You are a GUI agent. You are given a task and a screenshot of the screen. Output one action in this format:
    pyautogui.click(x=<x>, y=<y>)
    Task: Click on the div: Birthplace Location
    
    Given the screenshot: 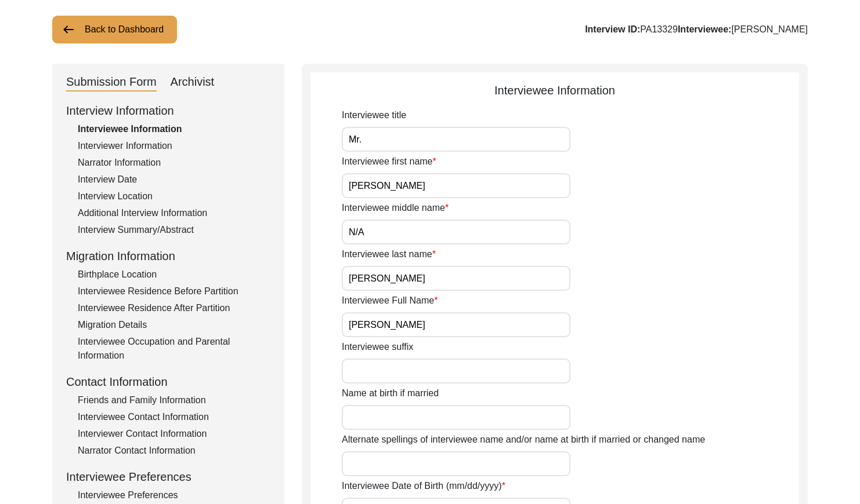 What is the action you would take?
    pyautogui.click(x=174, y=275)
    